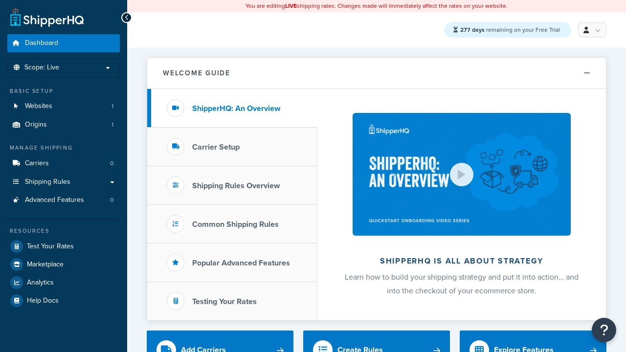 The height and width of the screenshot is (352, 626). I want to click on h3: Common Shipping Rules, so click(235, 225).